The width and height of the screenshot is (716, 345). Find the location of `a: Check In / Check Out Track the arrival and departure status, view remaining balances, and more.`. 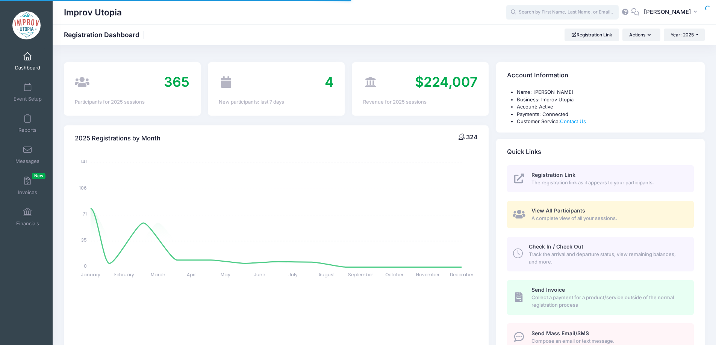

a: Check In / Check Out Track the arrival and departure status, view remaining balances, and more. is located at coordinates (600, 254).